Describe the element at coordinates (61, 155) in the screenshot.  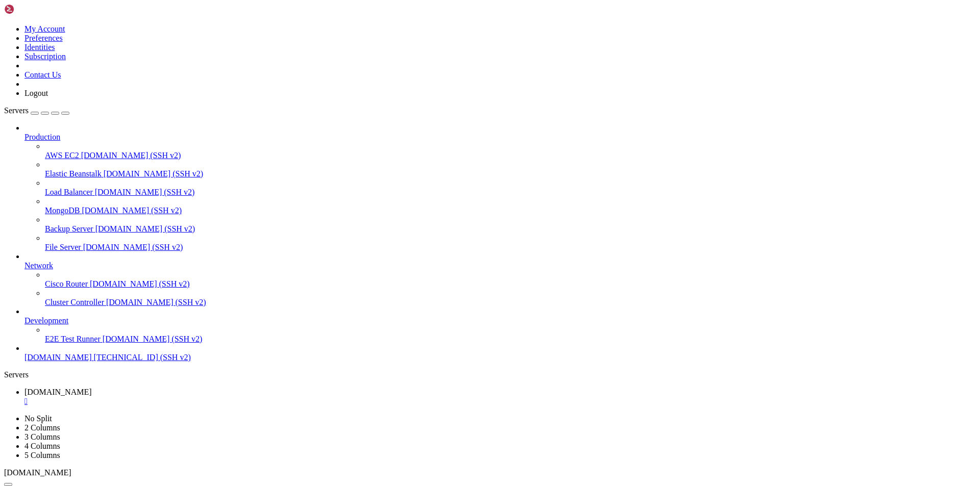
I see `span: AWS EC2` at that location.